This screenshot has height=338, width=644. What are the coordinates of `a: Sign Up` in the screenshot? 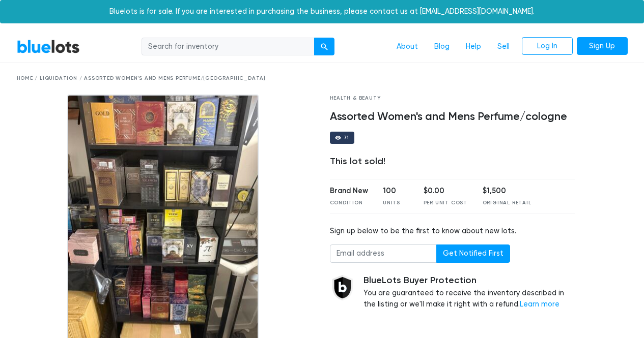 It's located at (602, 46).